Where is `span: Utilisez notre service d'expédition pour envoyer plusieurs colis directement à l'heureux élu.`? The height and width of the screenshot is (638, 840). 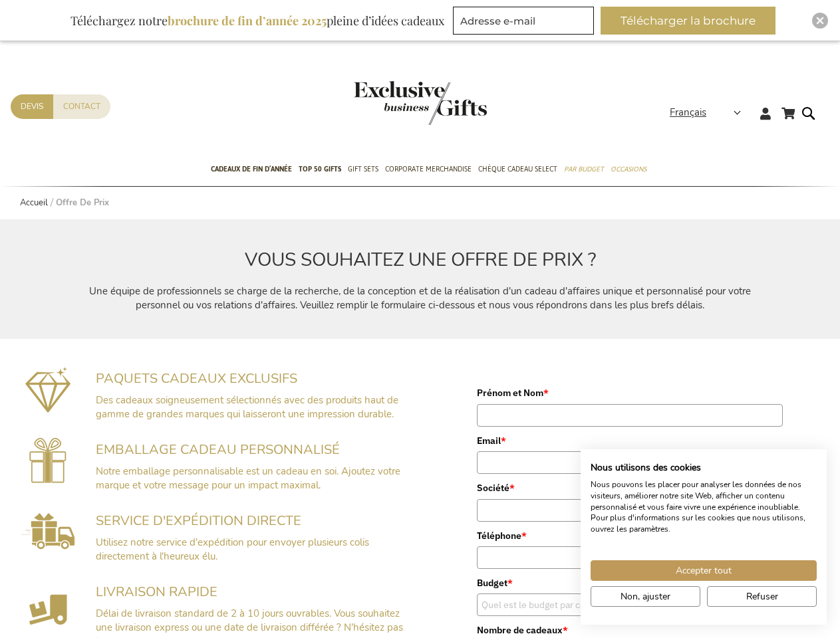
span: Utilisez notre service d'expédition pour envoyer plusieurs colis directement à l'heureux élu. is located at coordinates (232, 549).